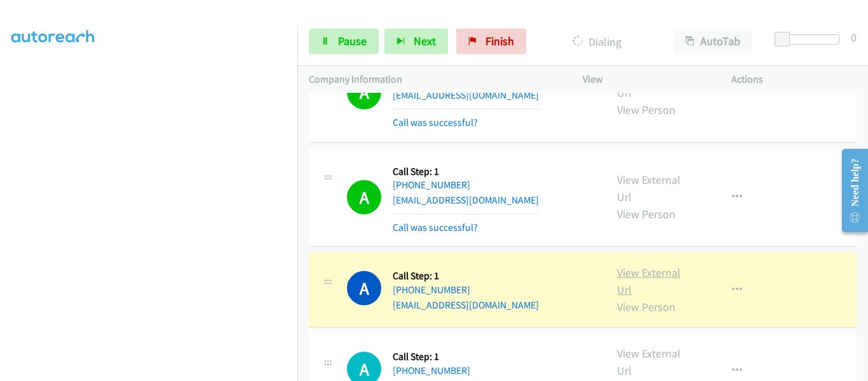 Image resolution: width=868 pixels, height=381 pixels. What do you see at coordinates (23, 43) in the screenshot?
I see `div: Need help?` at bounding box center [23, 43].